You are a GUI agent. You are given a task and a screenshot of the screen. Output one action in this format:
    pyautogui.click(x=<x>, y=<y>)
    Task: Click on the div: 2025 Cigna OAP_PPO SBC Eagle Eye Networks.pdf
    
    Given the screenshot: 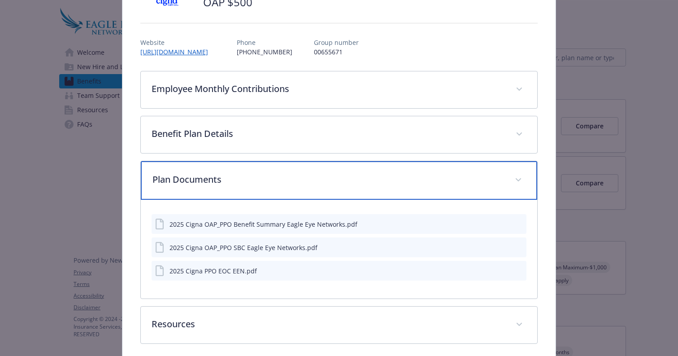 What is the action you would take?
    pyautogui.click(x=243, y=247)
    